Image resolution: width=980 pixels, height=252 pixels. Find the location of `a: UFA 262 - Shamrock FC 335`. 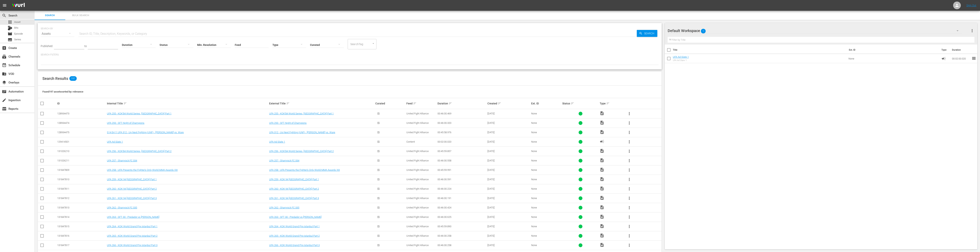

a: UFA 262 - Shamrock FC 335 is located at coordinates (122, 207).